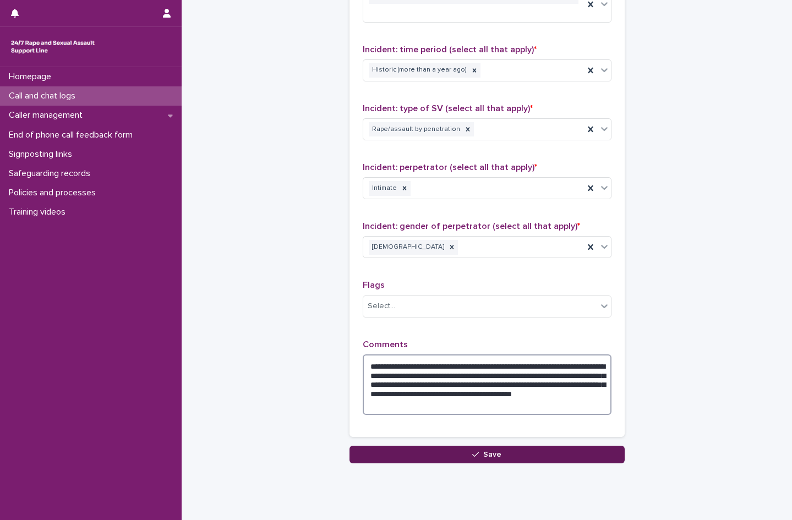 The image size is (792, 520). What do you see at coordinates (42, 154) in the screenshot?
I see `p: Signposting links` at bounding box center [42, 154].